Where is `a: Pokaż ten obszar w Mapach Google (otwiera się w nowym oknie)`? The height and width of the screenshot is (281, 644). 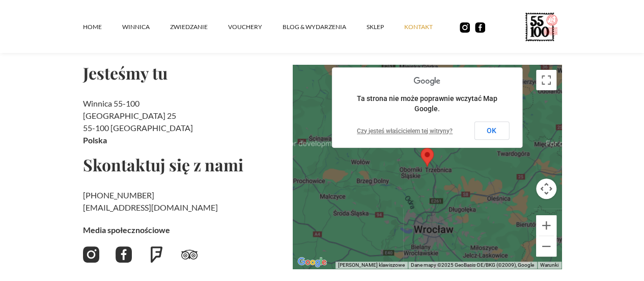 a: Pokaż ten obszar w Mapach Google (otwiera się w nowym oknie) is located at coordinates (312, 262).